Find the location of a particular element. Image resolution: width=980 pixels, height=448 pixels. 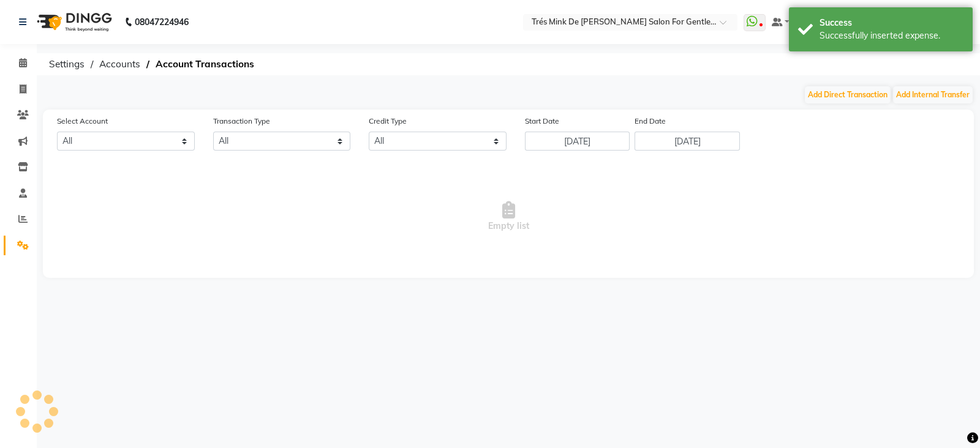

input: Start Date is located at coordinates (578, 141).